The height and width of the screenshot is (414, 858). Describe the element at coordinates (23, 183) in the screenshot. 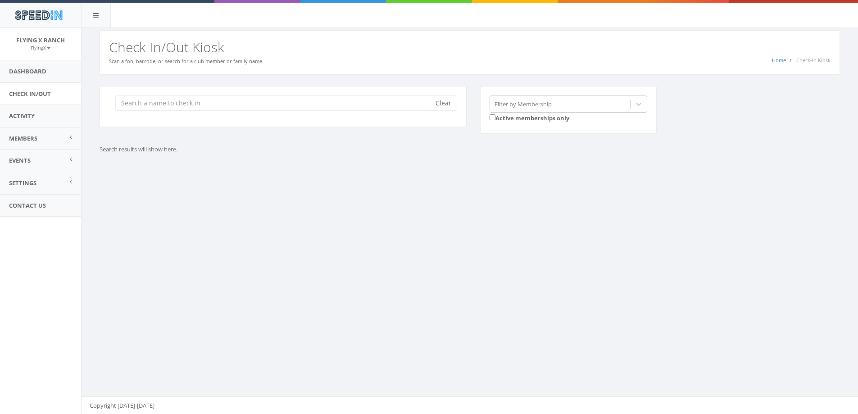

I see `span: Settings` at that location.